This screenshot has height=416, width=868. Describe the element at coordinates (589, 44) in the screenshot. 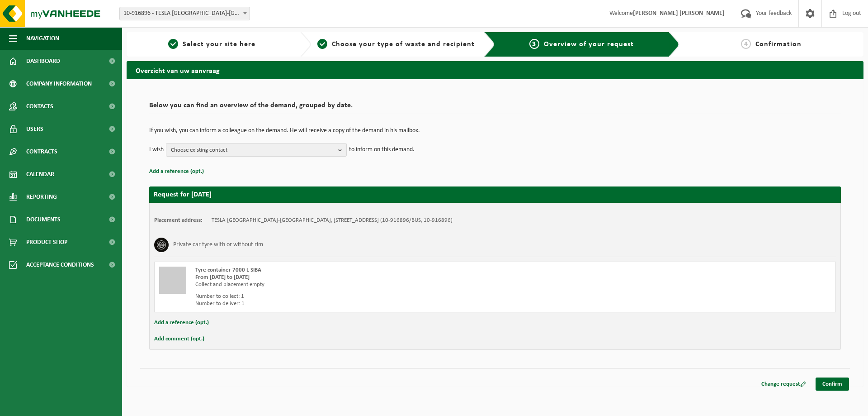

I see `span: Overview of your request` at that location.